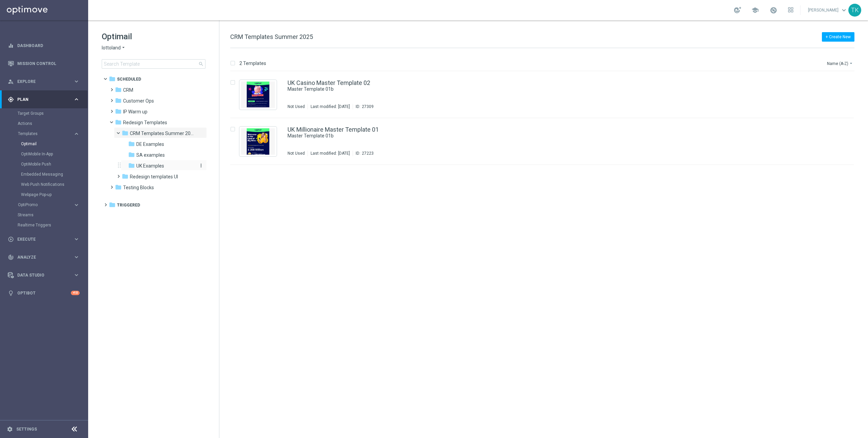  Describe the element at coordinates (46, 144) in the screenshot. I see `a: Optimail` at that location.